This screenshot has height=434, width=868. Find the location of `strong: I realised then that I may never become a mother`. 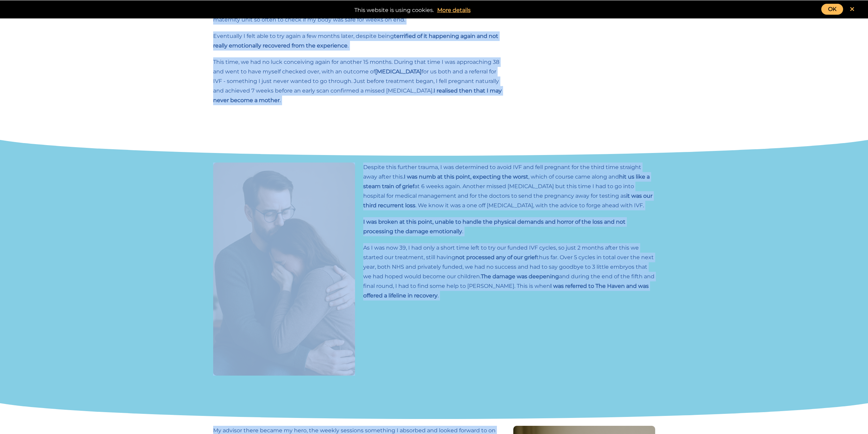

strong: I realised then that I may never become a mother is located at coordinates (357, 95).